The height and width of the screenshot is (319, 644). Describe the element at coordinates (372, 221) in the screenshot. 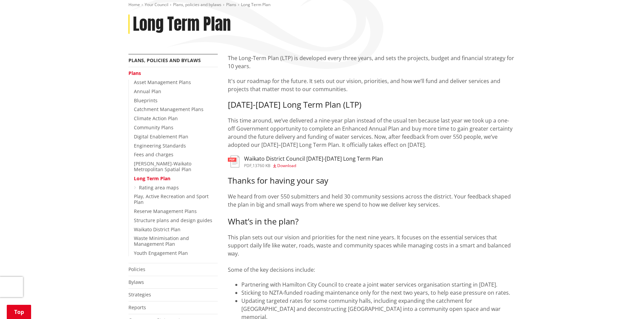

I see `h3: What’s in the plan?` at that location.